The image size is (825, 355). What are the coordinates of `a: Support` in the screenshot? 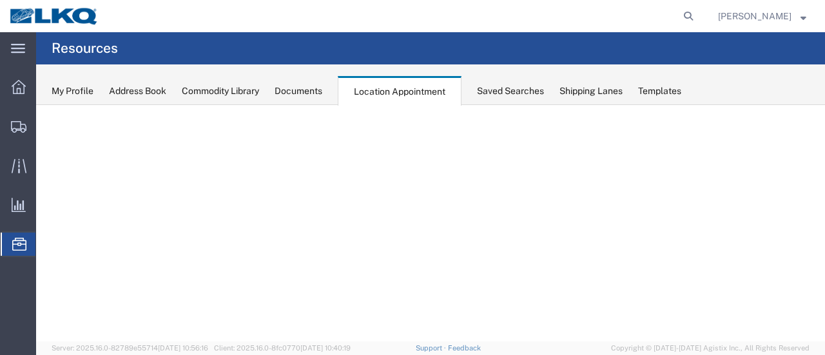 It's located at (432, 348).